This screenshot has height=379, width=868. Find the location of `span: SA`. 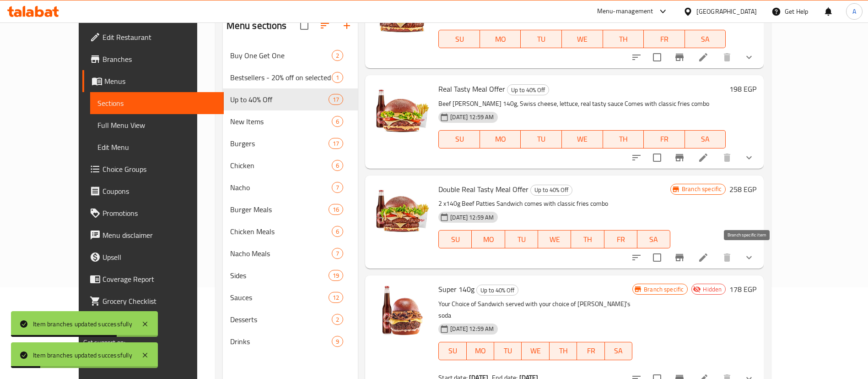

span: SA is located at coordinates (706, 139).